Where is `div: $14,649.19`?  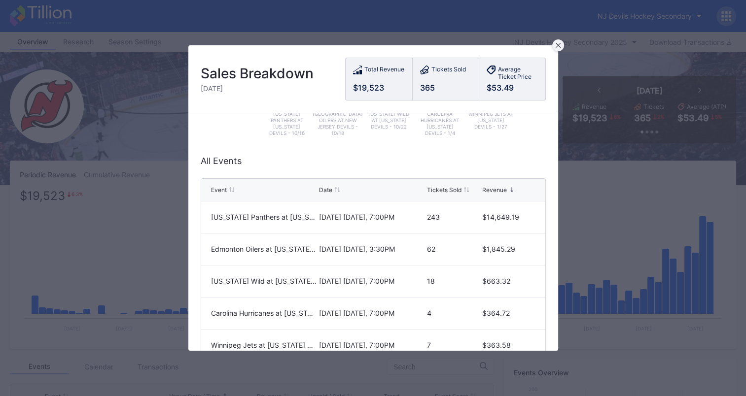 div: $14,649.19 is located at coordinates (508, 217).